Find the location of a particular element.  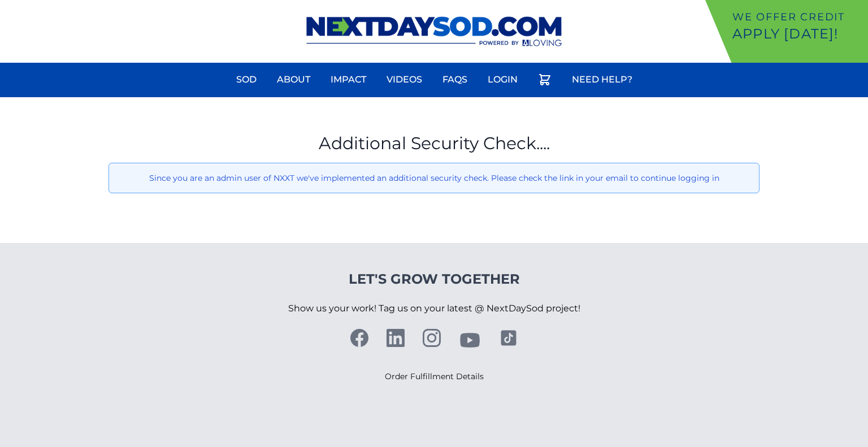

h1: Additional Security Check.... is located at coordinates (434, 143).